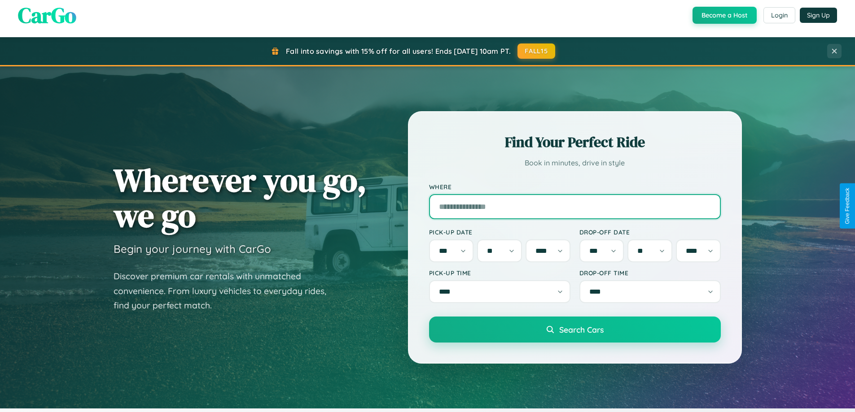 The height and width of the screenshot is (412, 855). What do you see at coordinates (499, 232) in the screenshot?
I see `label: Pick-up Date` at bounding box center [499, 232].